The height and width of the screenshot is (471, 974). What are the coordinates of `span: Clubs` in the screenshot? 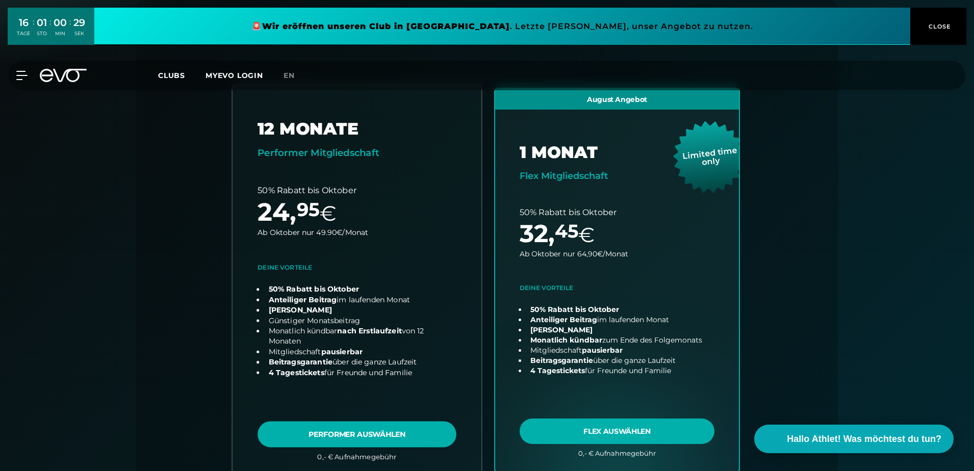 It's located at (171, 75).